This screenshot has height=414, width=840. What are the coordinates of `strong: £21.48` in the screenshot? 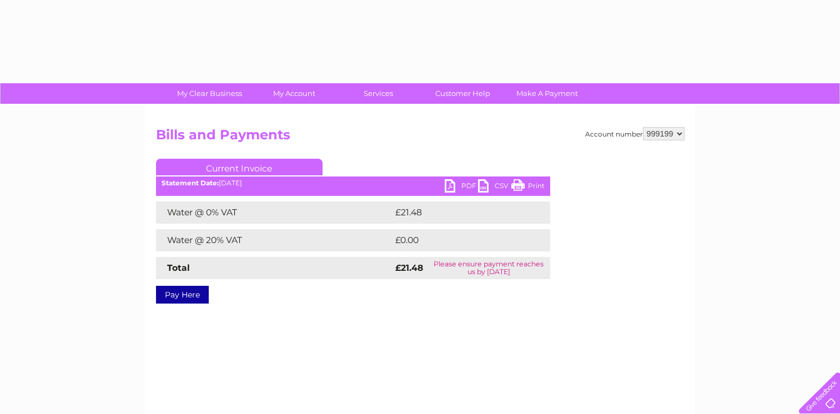 It's located at (409, 268).